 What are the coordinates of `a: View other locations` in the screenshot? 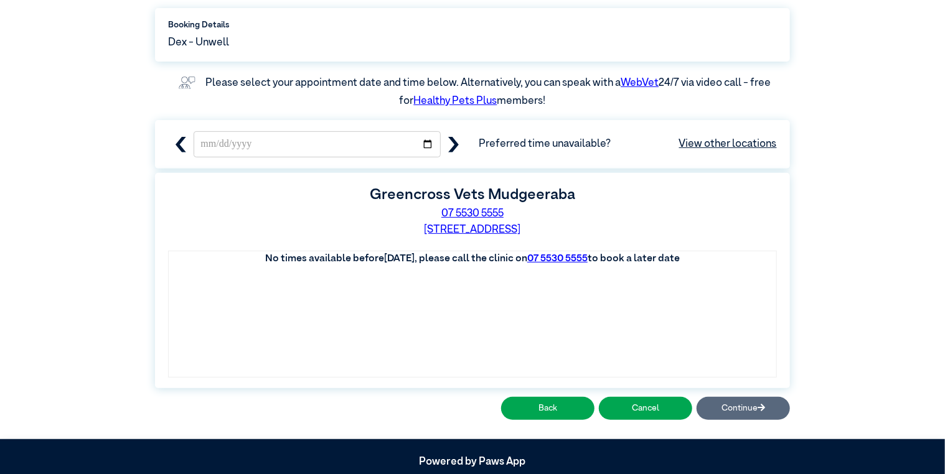 It's located at (727, 144).